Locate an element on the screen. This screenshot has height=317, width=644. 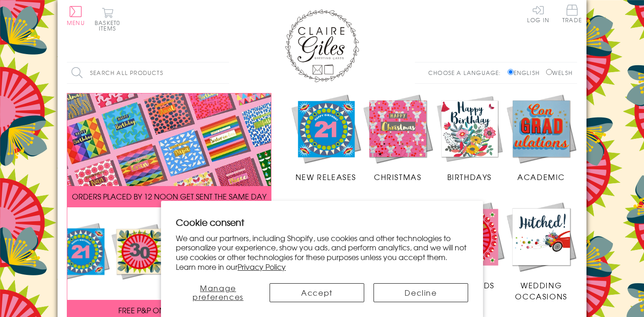
span: Wedding Occasions is located at coordinates (541, 291).